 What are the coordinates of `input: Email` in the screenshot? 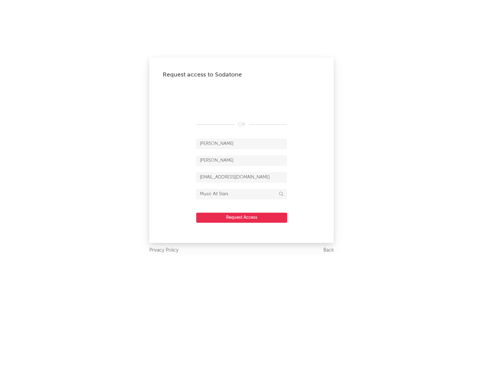 It's located at (242, 178).